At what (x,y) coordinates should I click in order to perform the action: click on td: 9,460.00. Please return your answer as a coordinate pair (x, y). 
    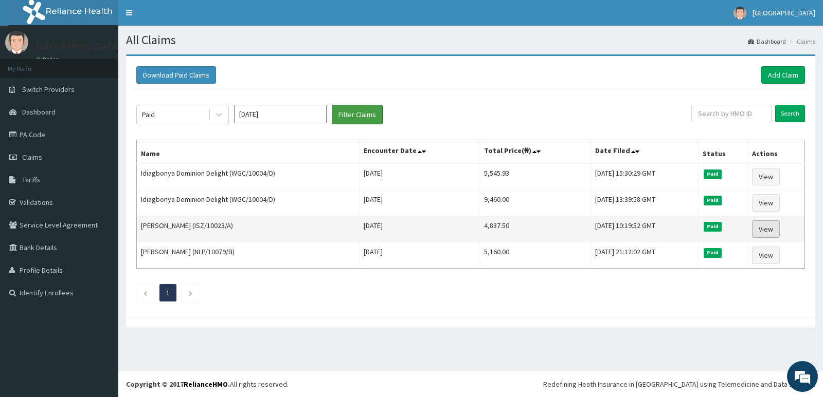
    Looking at the image, I should click on (535, 203).